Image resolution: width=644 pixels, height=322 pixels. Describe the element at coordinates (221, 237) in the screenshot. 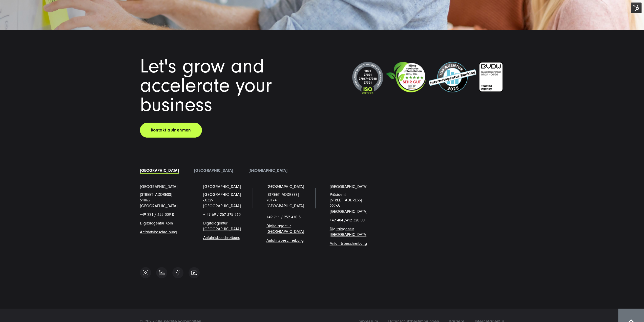

I see `a: Anfahrtsbeschreibun` at that location.